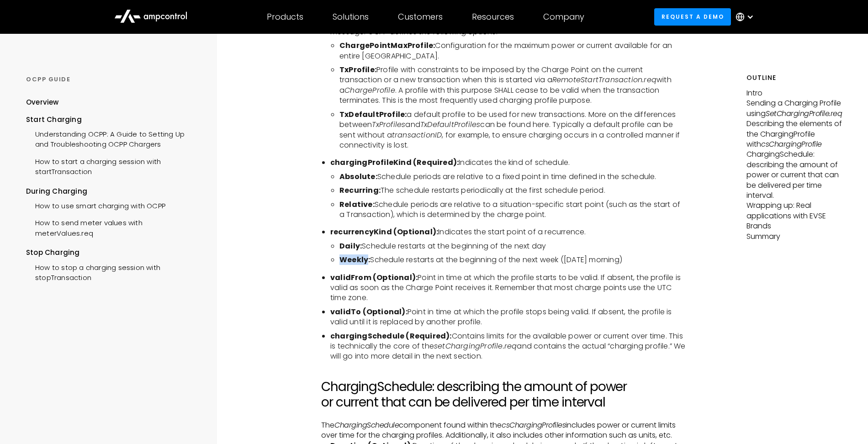  I want to click on div: Company, so click(564, 17).